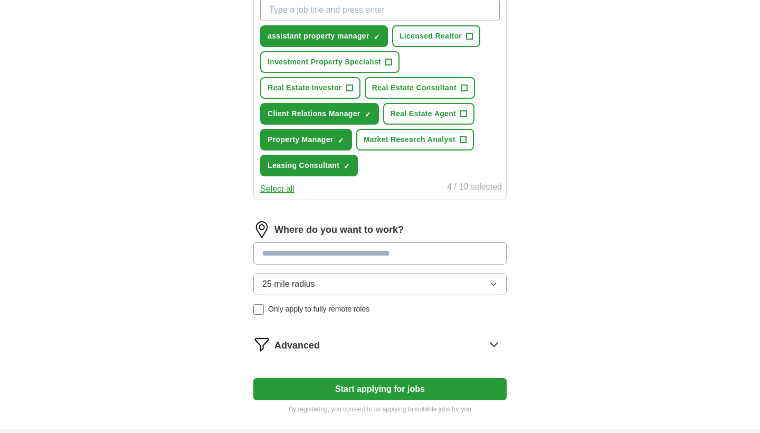  I want to click on button: Start applying for jobs, so click(380, 389).